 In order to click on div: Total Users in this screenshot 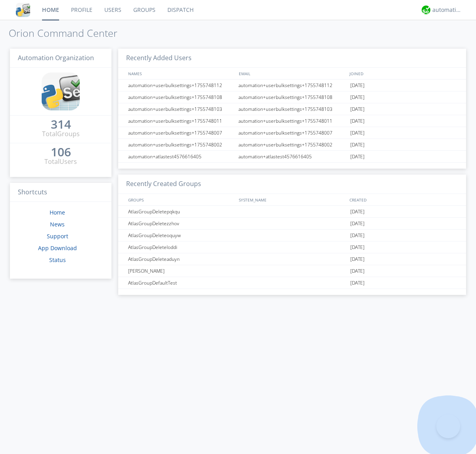, I will do `click(61, 161)`.